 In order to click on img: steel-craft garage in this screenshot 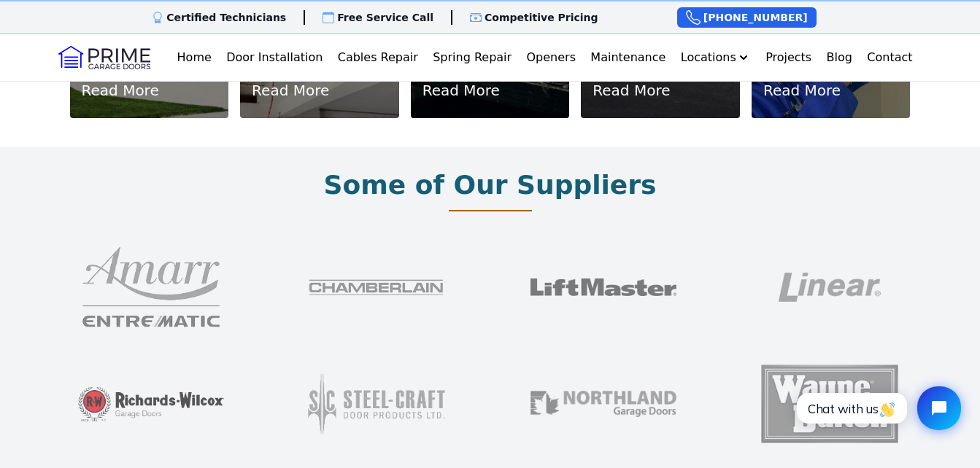, I will do `click(377, 404)`.